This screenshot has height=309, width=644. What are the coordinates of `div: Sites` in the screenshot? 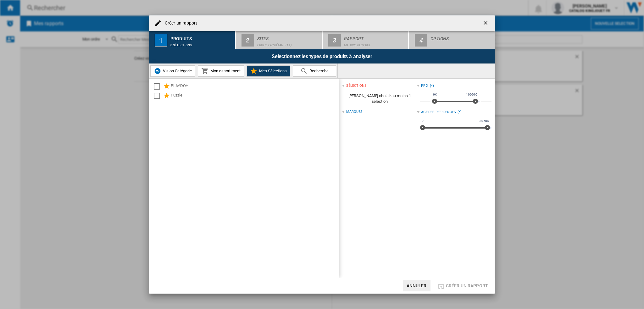 It's located at (288, 37).